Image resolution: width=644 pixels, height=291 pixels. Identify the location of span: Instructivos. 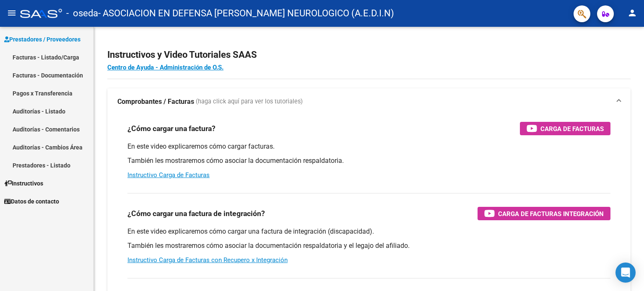
(23, 184).